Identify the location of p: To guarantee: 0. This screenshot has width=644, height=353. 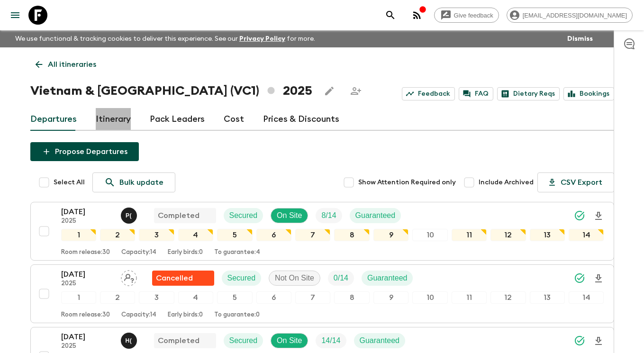
(237, 315).